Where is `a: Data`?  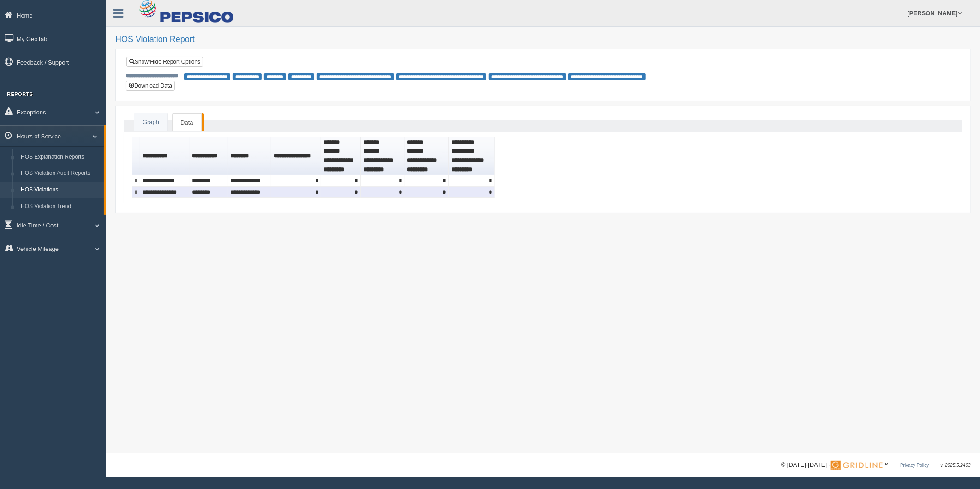 a: Data is located at coordinates (187, 123).